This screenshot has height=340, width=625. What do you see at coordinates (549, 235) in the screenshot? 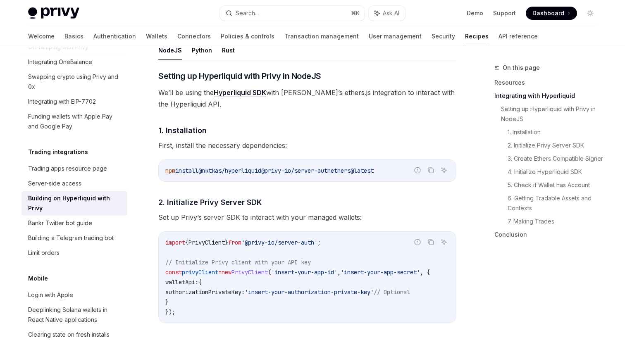
I see `a: Conclusion` at bounding box center [549, 235].